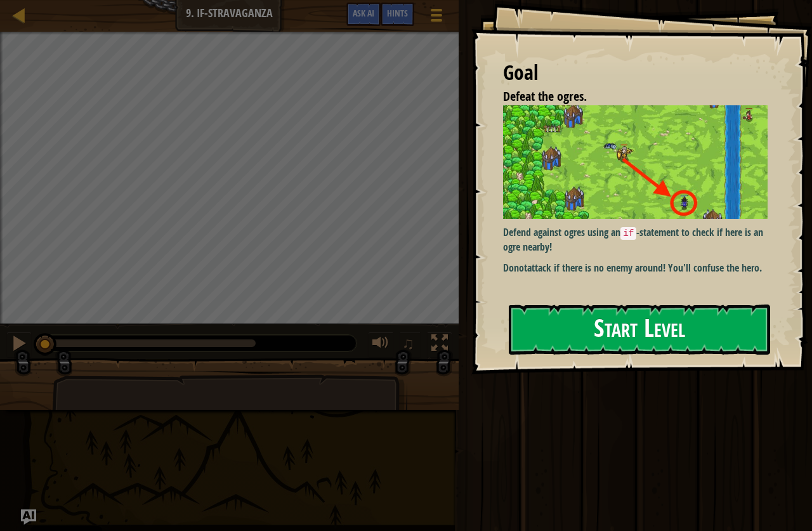 This screenshot has height=531, width=812. What do you see at coordinates (545, 96) in the screenshot?
I see `span: Defeat the ogres.` at bounding box center [545, 96].